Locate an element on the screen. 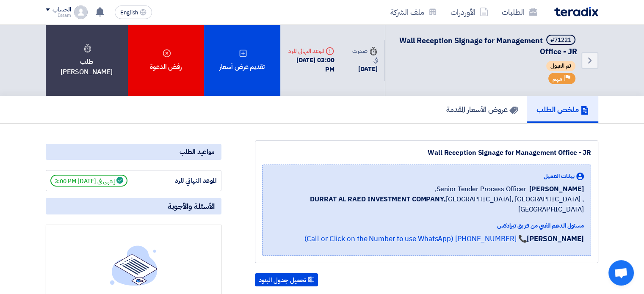 The width and height of the screenshot is (644, 294). div: Wall Reception Signage for Management Office - JR is located at coordinates (426, 153).